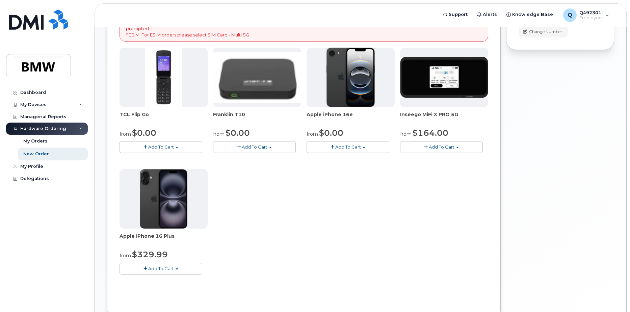  What do you see at coordinates (350, 118) in the screenshot?
I see `span: Apple iPhone 16e` at bounding box center [350, 118].